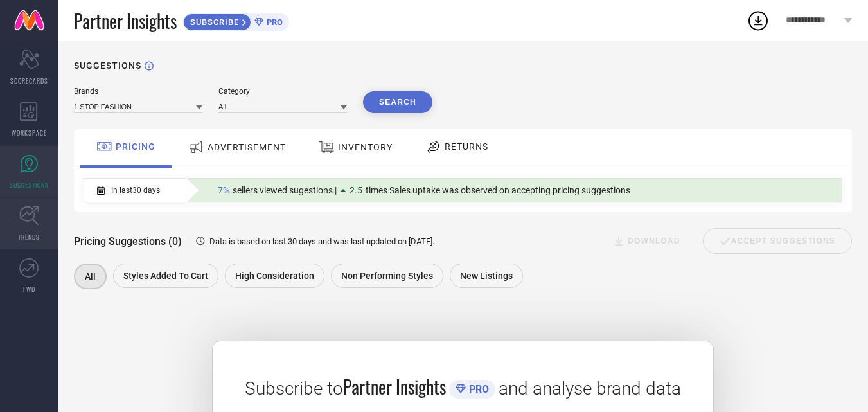 The height and width of the screenshot is (412, 868). Describe the element at coordinates (758, 21) in the screenshot. I see `div: Open download list` at that location.